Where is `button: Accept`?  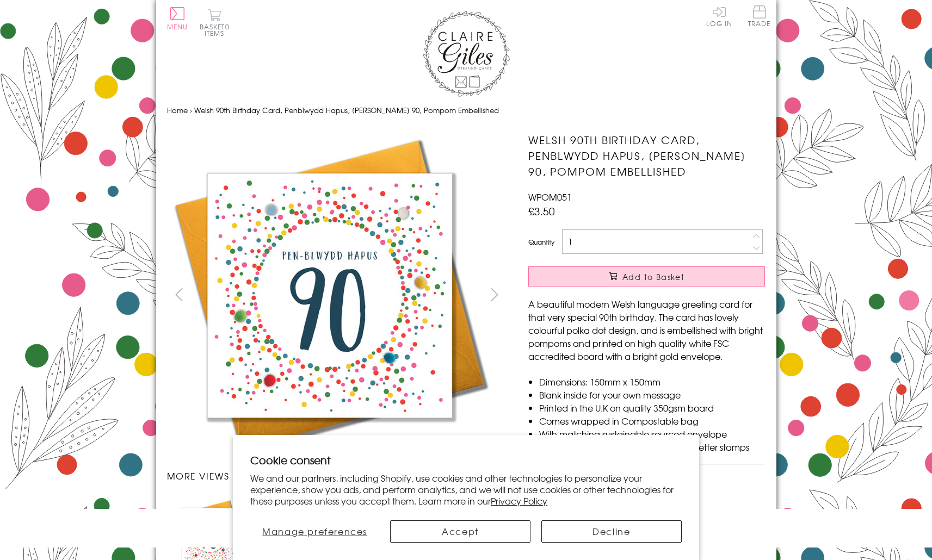 button: Accept is located at coordinates (460, 531).